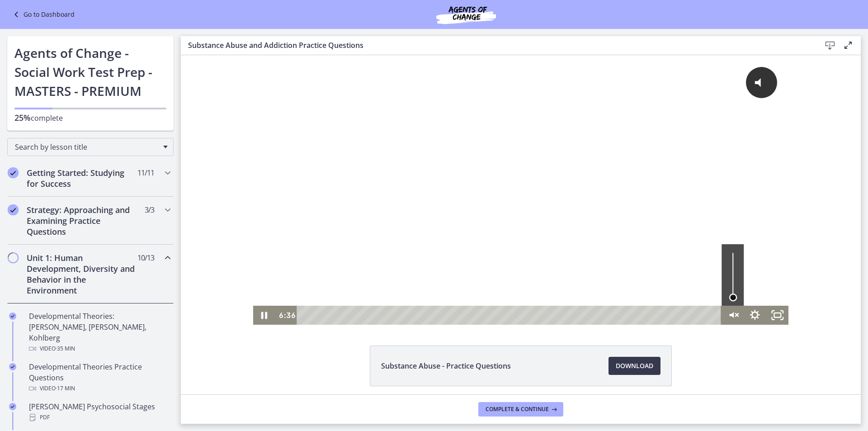  What do you see at coordinates (634, 366) in the screenshot?
I see `span: Download` at bounding box center [634, 366].